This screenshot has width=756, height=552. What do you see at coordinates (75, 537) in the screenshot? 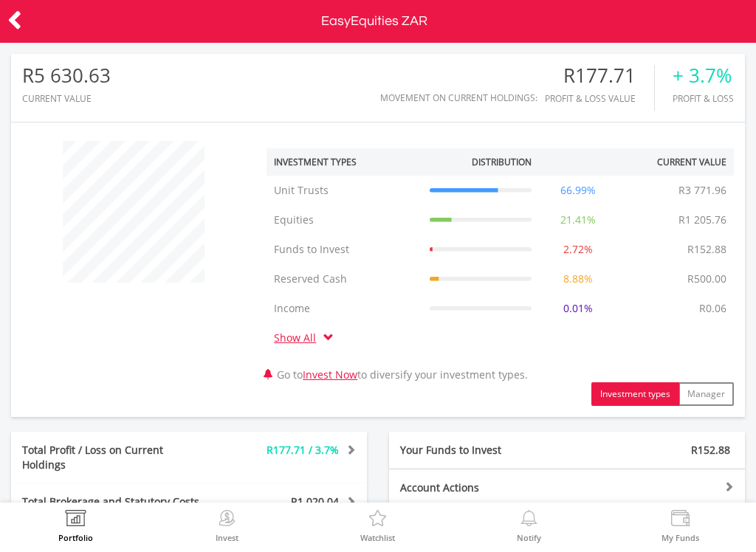
I see `label: Portfolio` at bounding box center [75, 537].